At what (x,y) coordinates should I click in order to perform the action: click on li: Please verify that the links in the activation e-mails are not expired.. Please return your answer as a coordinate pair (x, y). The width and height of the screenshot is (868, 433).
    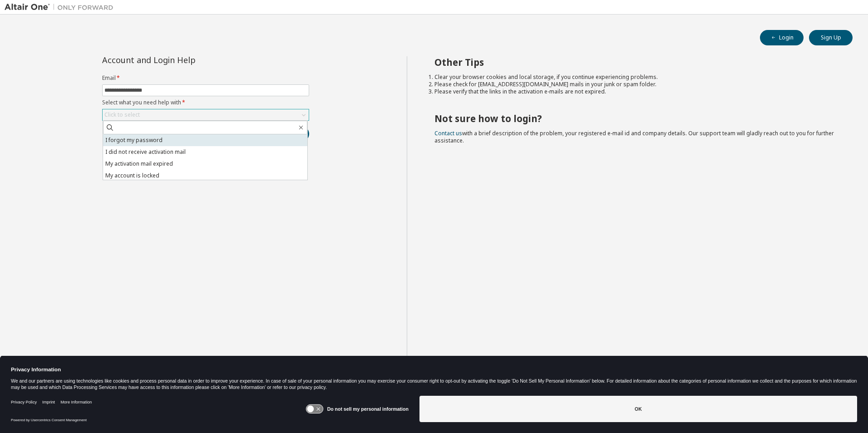
    Looking at the image, I should click on (635, 92).